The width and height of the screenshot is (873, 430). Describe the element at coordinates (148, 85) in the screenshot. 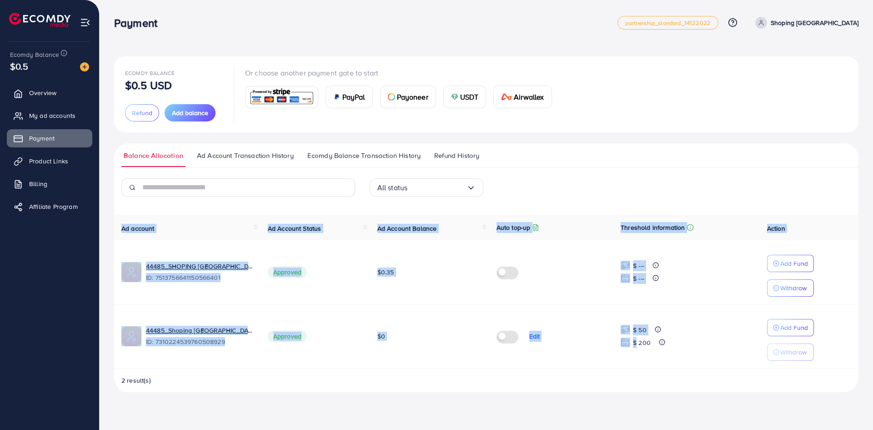

I see `p: $0.5 USD` at that location.